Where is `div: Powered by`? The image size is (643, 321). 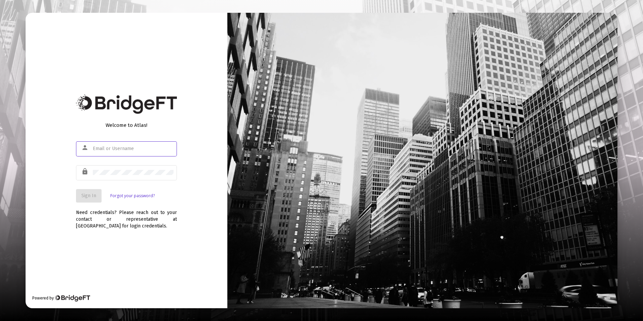 div: Powered by is located at coordinates (61, 298).